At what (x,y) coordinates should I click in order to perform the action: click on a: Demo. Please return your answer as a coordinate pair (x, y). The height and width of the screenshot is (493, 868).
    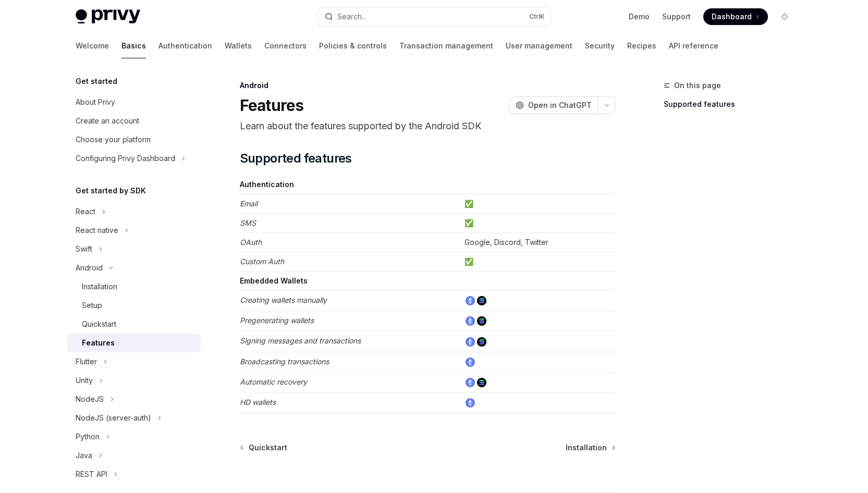
    Looking at the image, I should click on (639, 17).